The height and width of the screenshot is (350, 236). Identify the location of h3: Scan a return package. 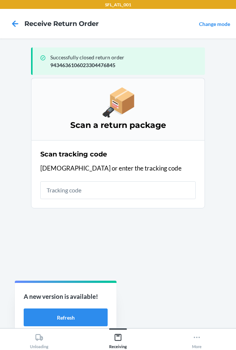
(118, 125).